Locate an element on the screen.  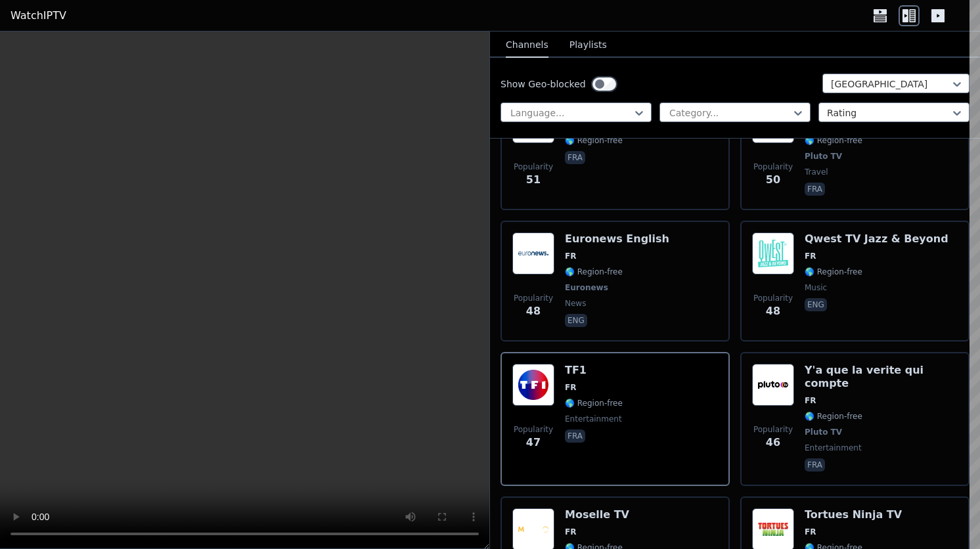
span: travel is located at coordinates (816, 172).